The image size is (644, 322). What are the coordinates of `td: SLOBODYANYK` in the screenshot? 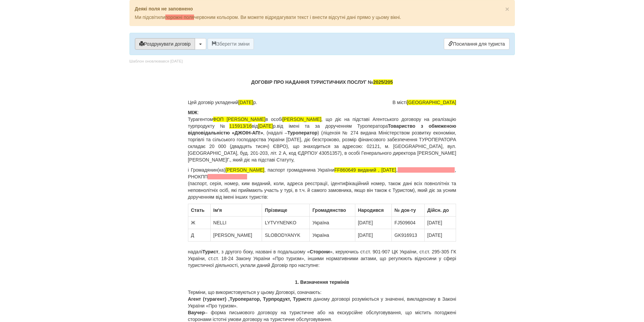 It's located at (286, 235).